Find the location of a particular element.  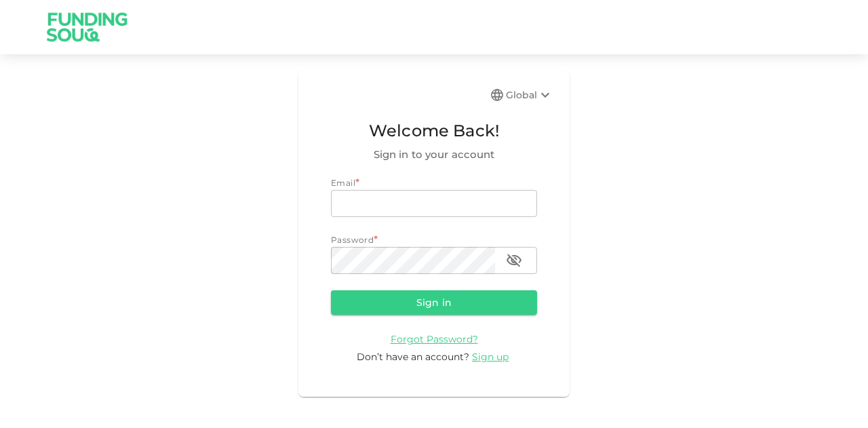

span: Don’t have an account? is located at coordinates (413, 356).